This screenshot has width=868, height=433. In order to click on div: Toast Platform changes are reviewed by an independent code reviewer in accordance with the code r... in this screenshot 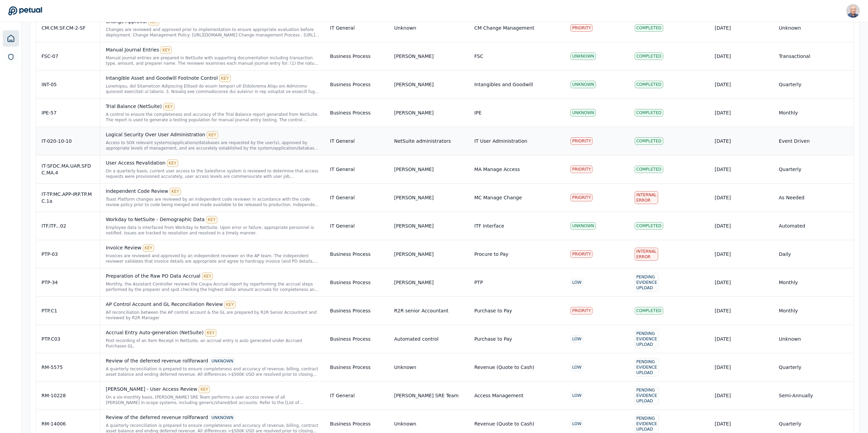, I will do `click(212, 202)`.